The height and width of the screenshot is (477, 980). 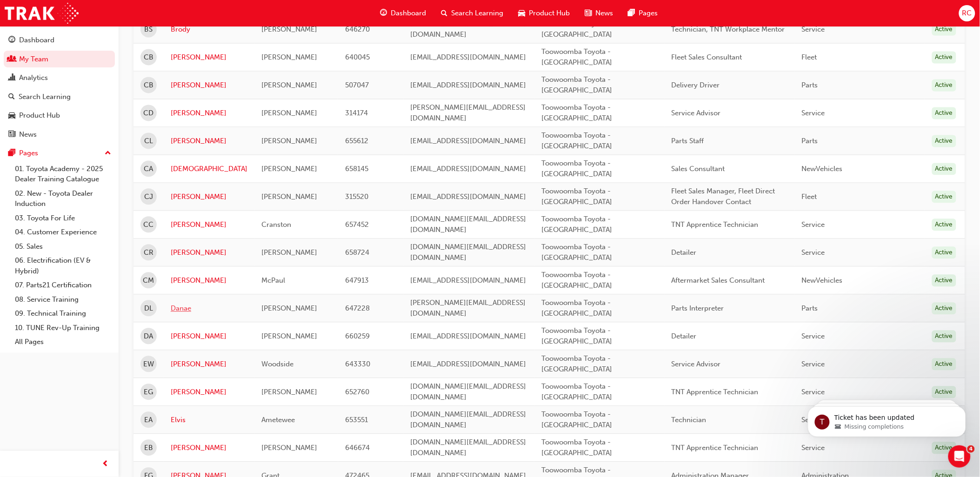 What do you see at coordinates (477, 13) in the screenshot?
I see `span: Search Learning` at bounding box center [477, 13].